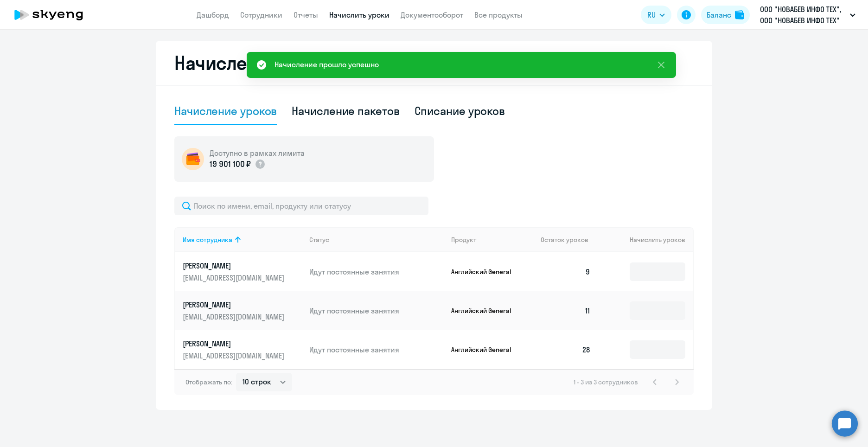 The width and height of the screenshot is (868, 447). I want to click on span: Отображать по:, so click(209, 382).